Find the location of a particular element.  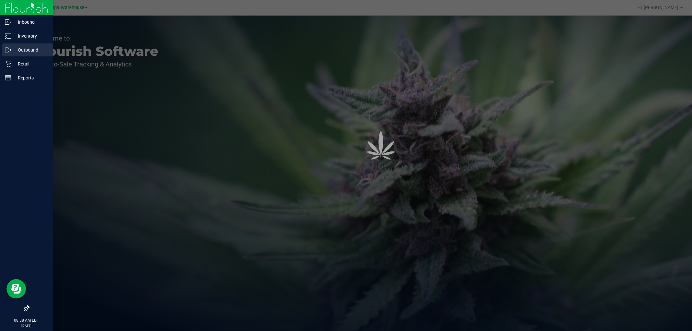

inline-svg: Outbound is located at coordinates (8, 50).